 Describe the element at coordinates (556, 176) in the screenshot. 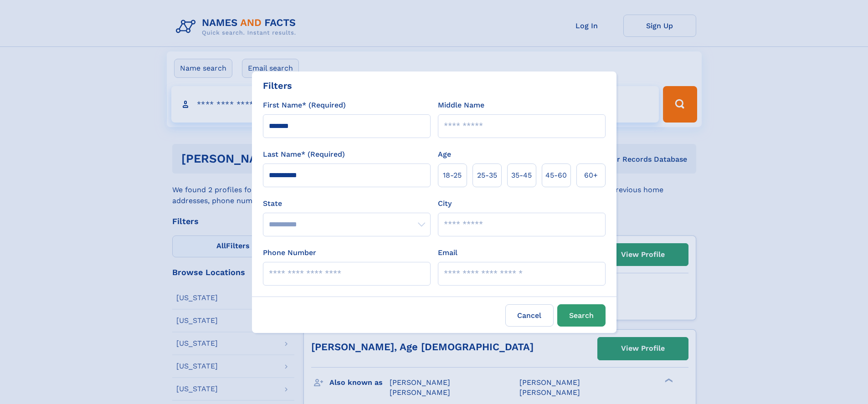

I see `span: 45‑60` at that location.